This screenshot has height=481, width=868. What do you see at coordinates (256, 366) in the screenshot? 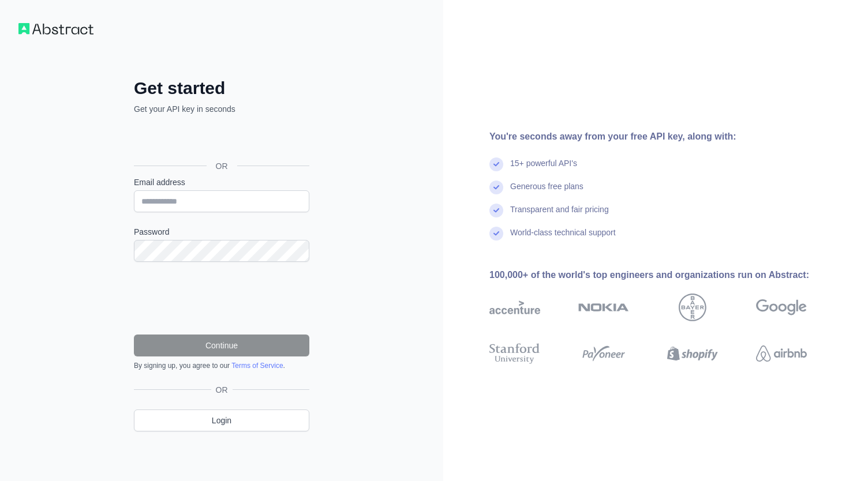
I see `a: Terms of Service` at bounding box center [256, 366].